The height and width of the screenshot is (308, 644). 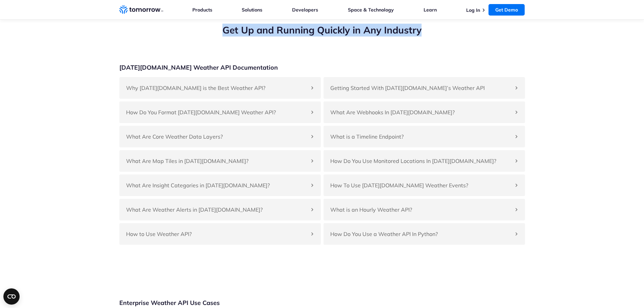 I want to click on a: Space & Technology, so click(x=371, y=10).